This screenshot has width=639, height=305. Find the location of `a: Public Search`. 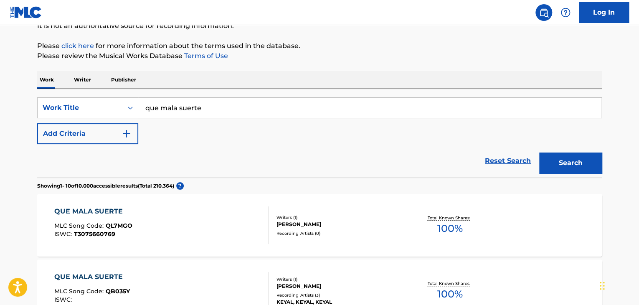

a: Public Search is located at coordinates (544, 13).